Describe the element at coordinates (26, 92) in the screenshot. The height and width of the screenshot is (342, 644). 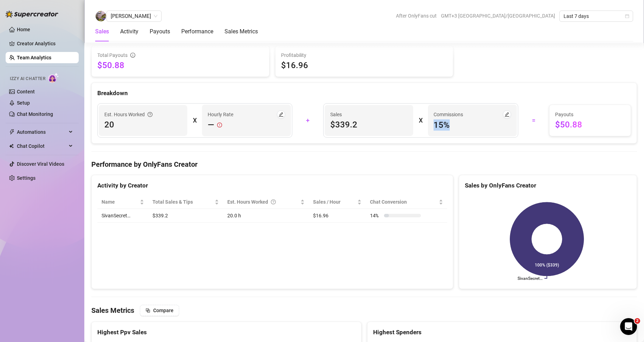
I see `a: Content` at that location.